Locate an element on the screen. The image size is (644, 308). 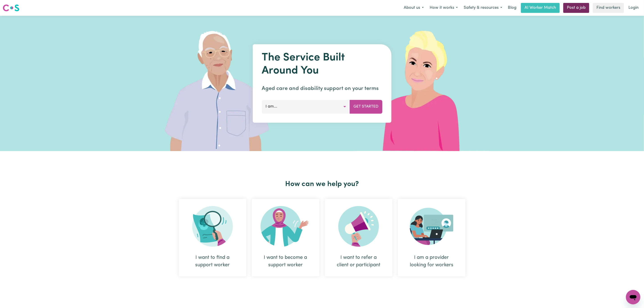
a: Post a job is located at coordinates (576, 8).